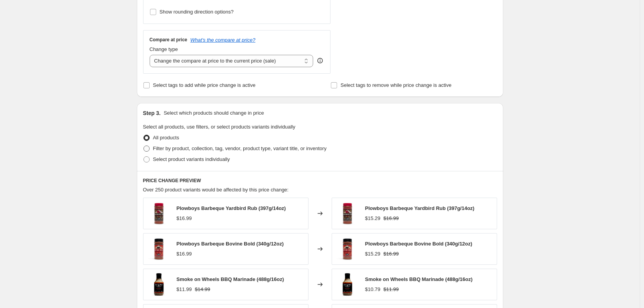 Image resolution: width=644 pixels, height=308 pixels. I want to click on span: All products, so click(166, 137).